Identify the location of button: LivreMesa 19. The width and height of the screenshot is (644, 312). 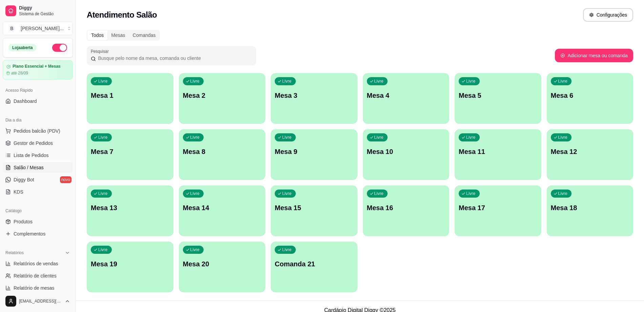
(130, 267).